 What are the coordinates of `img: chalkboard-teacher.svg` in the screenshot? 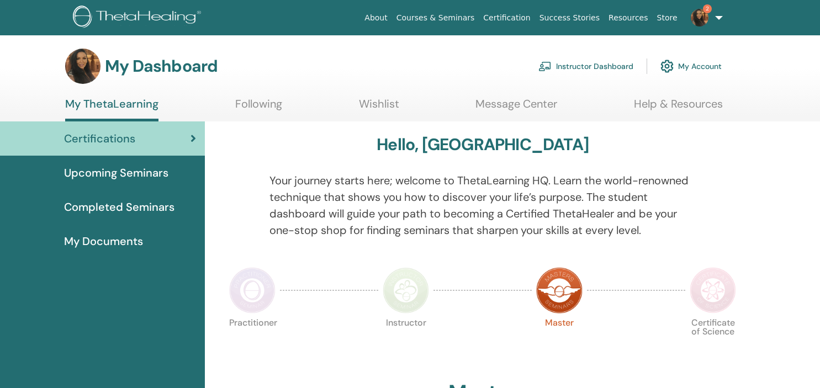 It's located at (545, 66).